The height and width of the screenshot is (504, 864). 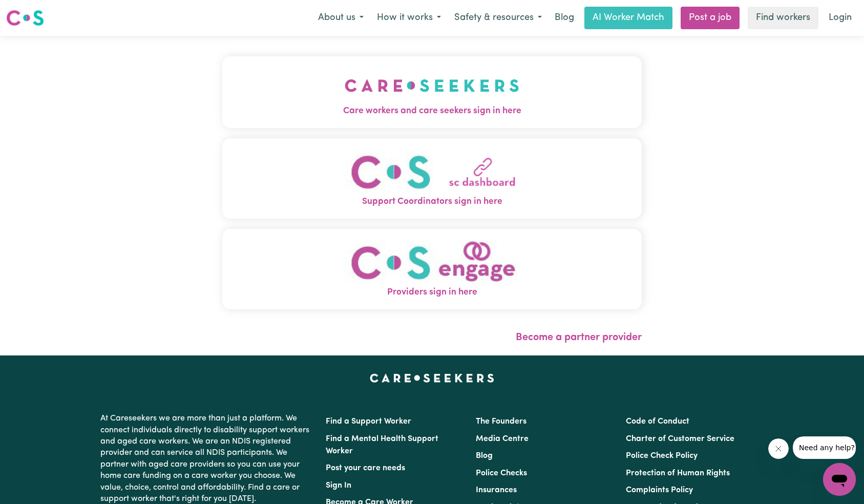 What do you see at coordinates (783, 18) in the screenshot?
I see `a: Find workers` at bounding box center [783, 18].